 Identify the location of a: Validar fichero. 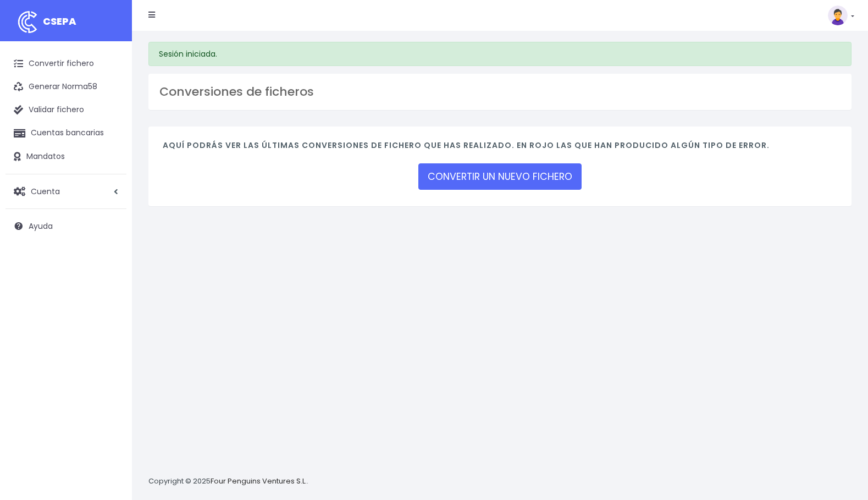
(66, 110).